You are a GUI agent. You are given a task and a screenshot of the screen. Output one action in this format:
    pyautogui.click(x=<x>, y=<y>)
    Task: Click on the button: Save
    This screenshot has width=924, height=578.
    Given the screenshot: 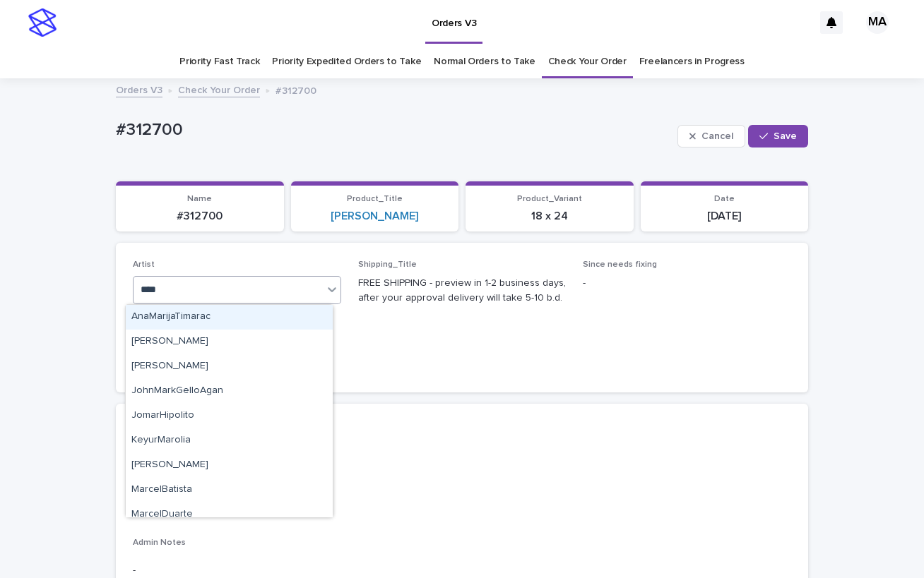 What is the action you would take?
    pyautogui.click(x=778, y=136)
    